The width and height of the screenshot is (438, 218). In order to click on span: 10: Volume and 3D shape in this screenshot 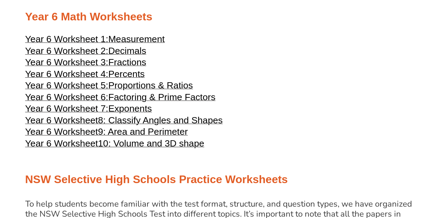, I will do `click(151, 144)`.